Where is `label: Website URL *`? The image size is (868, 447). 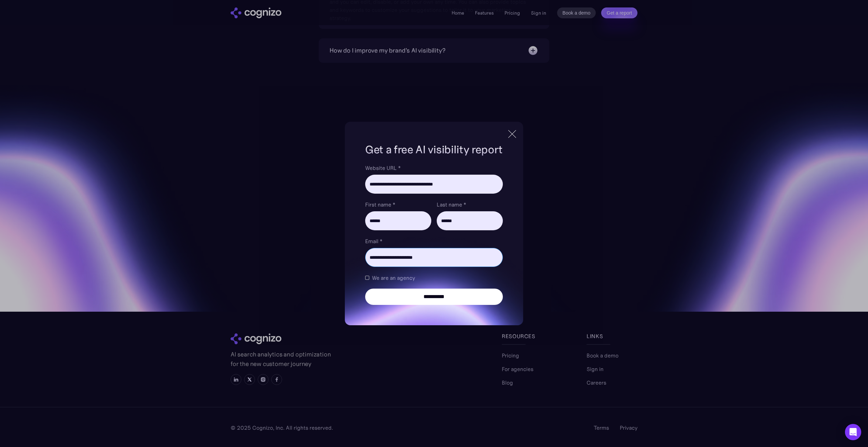 label: Website URL * is located at coordinates (434, 168).